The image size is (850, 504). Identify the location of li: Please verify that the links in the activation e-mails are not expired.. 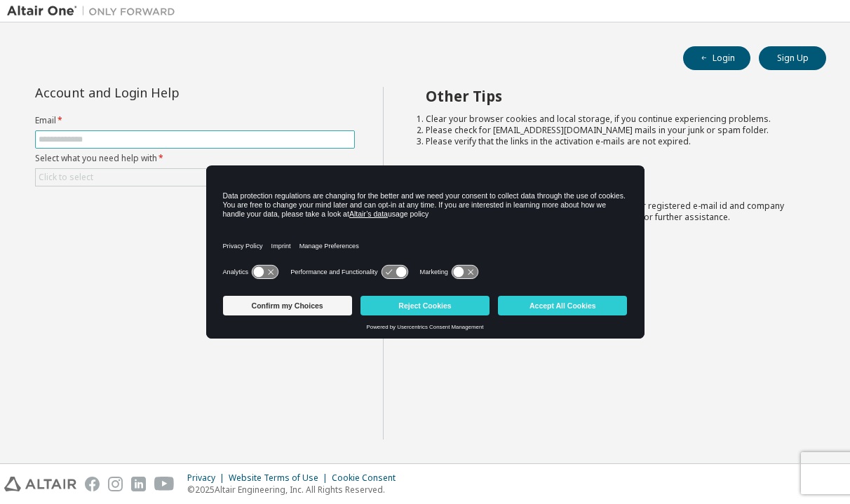
(614, 142).